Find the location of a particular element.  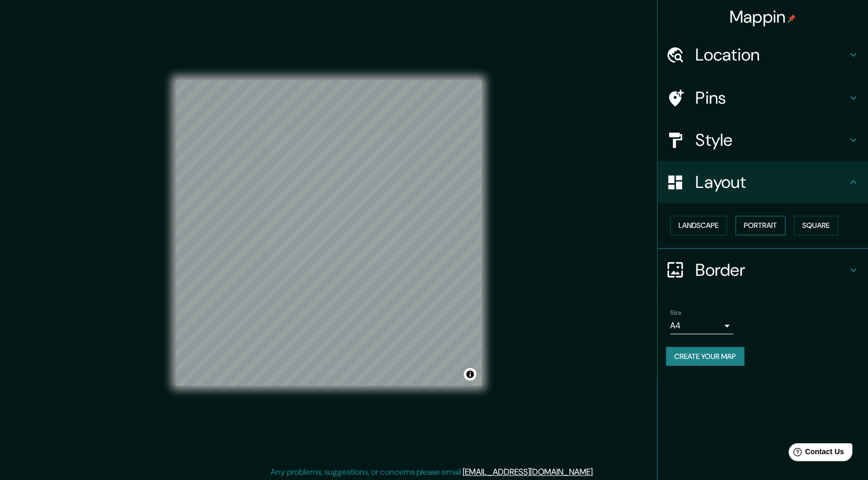

h4: Style is located at coordinates (771, 140).